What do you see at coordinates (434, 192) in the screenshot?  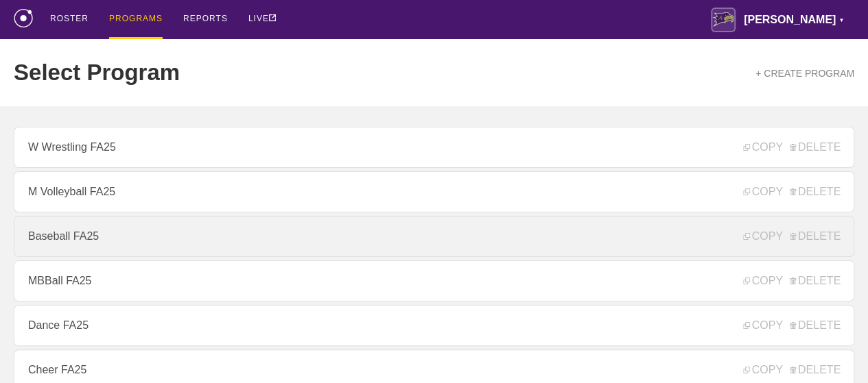 I see `a: M Volleyball FA25` at bounding box center [434, 192].